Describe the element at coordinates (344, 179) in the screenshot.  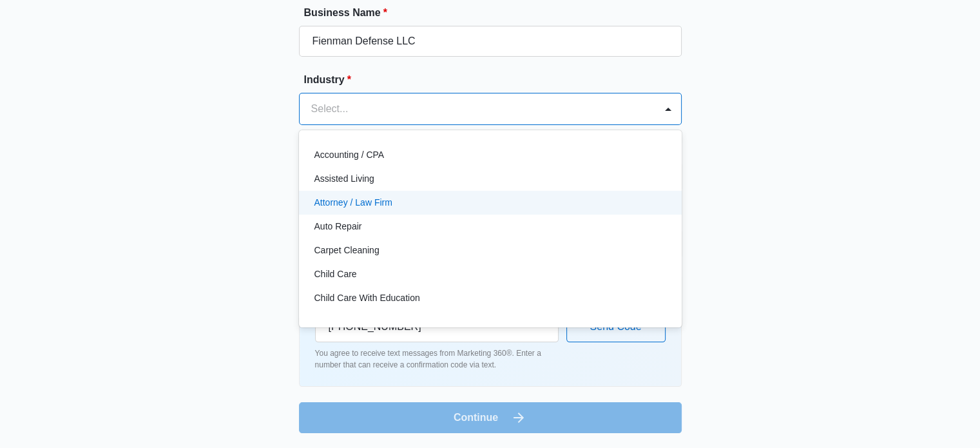
I see `p: Assisted Living` at that location.